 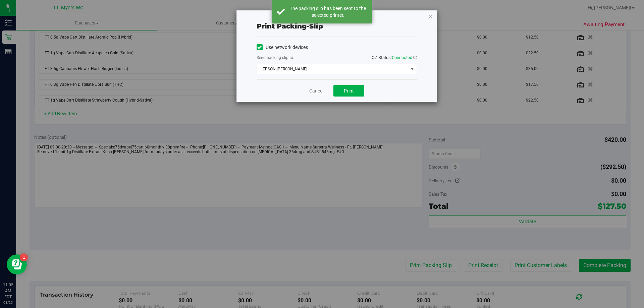 What do you see at coordinates (316, 91) in the screenshot?
I see `a: Cancel` at bounding box center [316, 91].